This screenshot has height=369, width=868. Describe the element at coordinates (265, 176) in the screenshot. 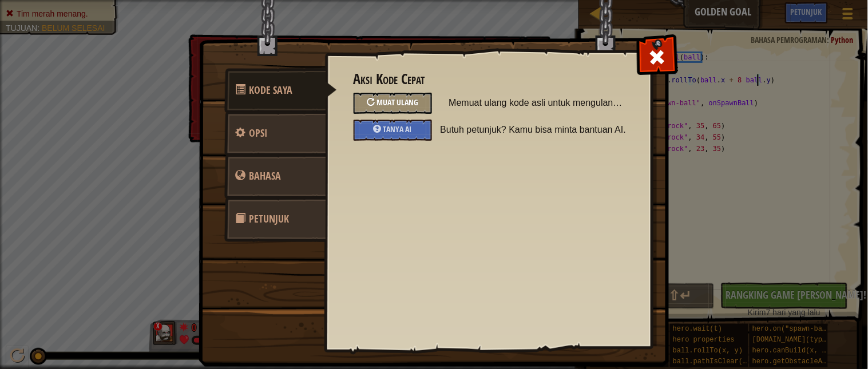

I see `span: game_menu.change_language_caption` at that location.